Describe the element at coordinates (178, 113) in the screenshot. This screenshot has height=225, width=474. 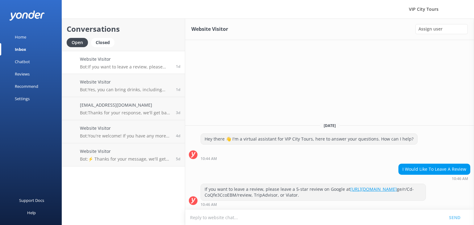
I see `span: Sep 26 2025 08:25am (UTC -06:00) America/Mexico_City` at that location.